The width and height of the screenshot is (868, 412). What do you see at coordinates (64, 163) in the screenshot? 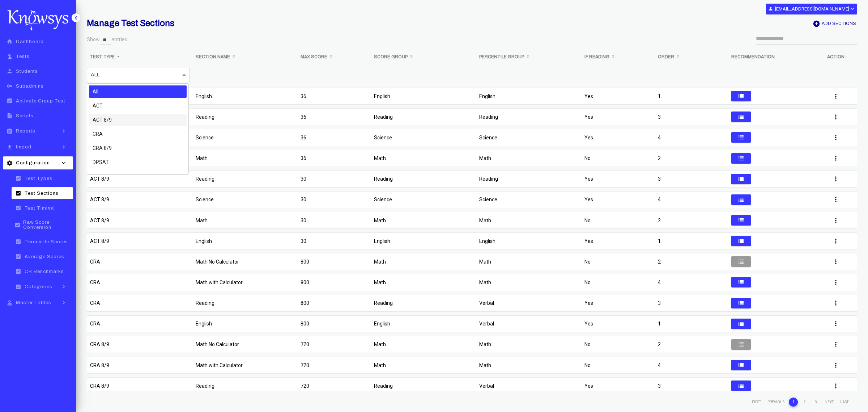
I see `i: keyboard_arrow_down` at bounding box center [64, 163].